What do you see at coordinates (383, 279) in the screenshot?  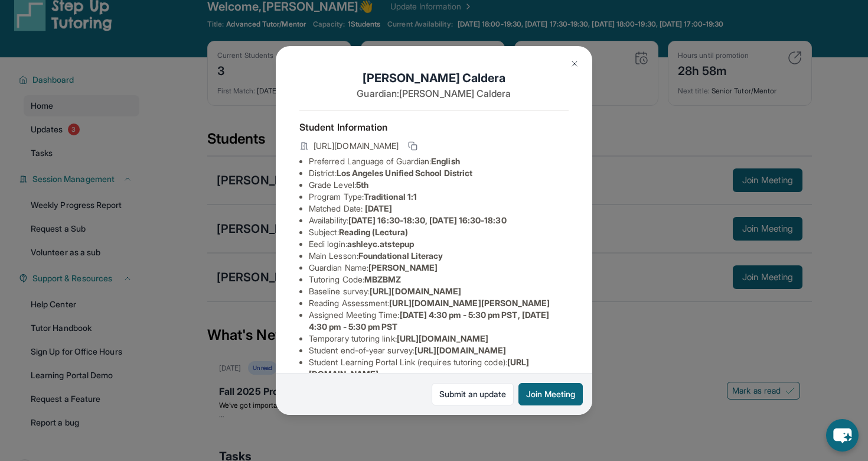 I see `span: MBZBMZ` at bounding box center [383, 279].